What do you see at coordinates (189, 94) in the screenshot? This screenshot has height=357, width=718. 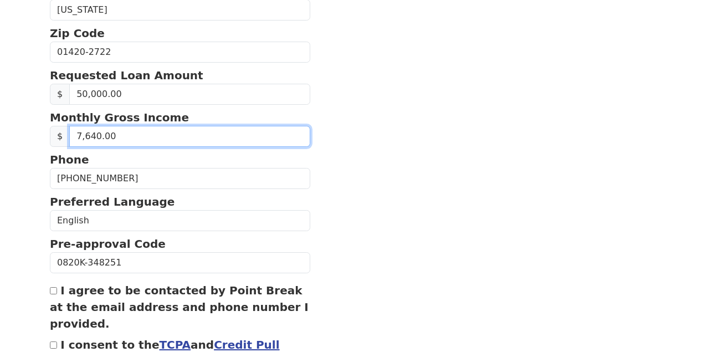 I see `input: Requested Loan Amount` at bounding box center [189, 94].